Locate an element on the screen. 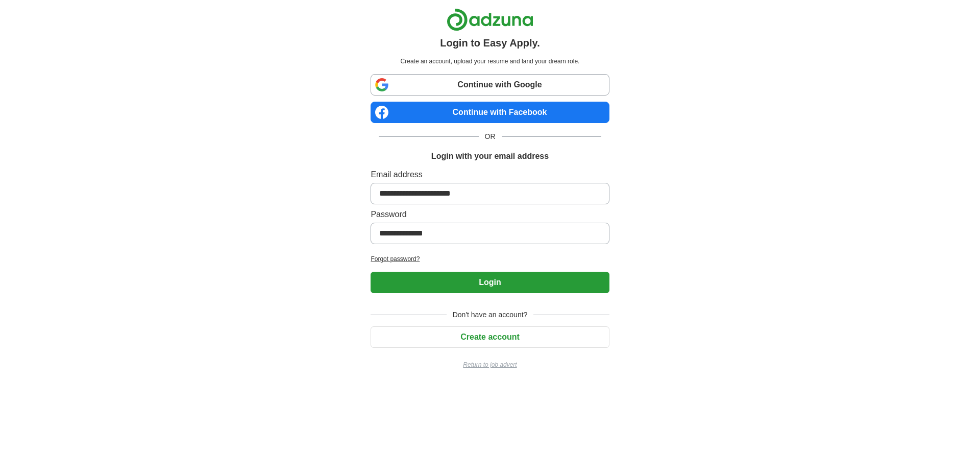  a: Continue with Google is located at coordinates (490, 85).